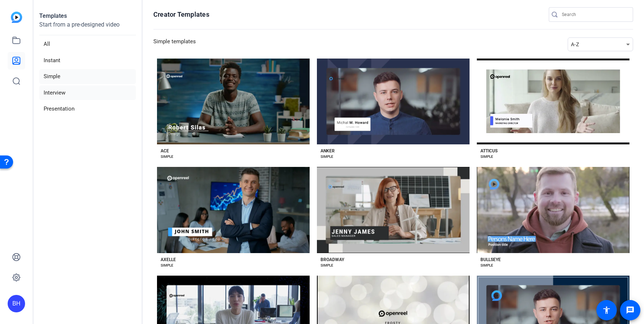  Describe the element at coordinates (88, 28) in the screenshot. I see `p: Start from a pre-designed video` at that location.